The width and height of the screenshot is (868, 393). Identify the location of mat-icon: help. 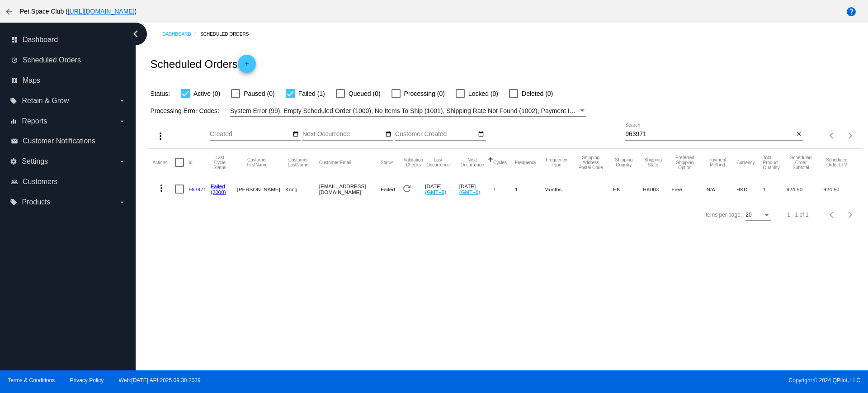
(851, 12).